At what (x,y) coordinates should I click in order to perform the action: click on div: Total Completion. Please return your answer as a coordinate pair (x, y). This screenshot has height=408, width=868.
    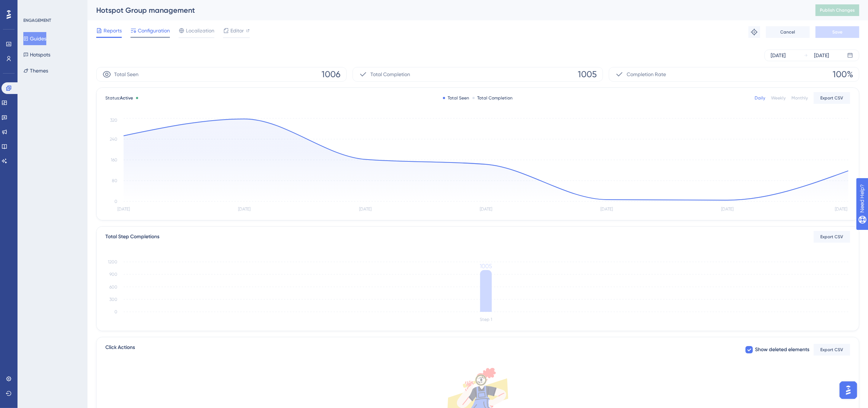
    Looking at the image, I should click on (493, 98).